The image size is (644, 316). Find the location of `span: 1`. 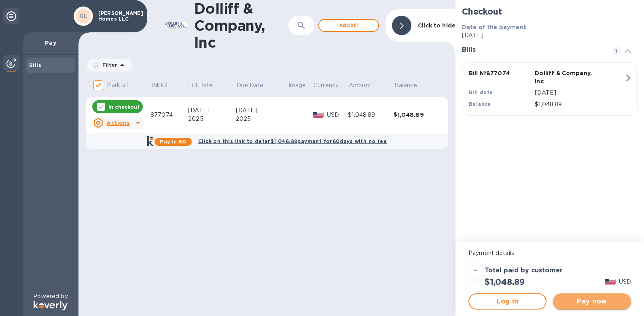

span: 1 is located at coordinates (616, 51).